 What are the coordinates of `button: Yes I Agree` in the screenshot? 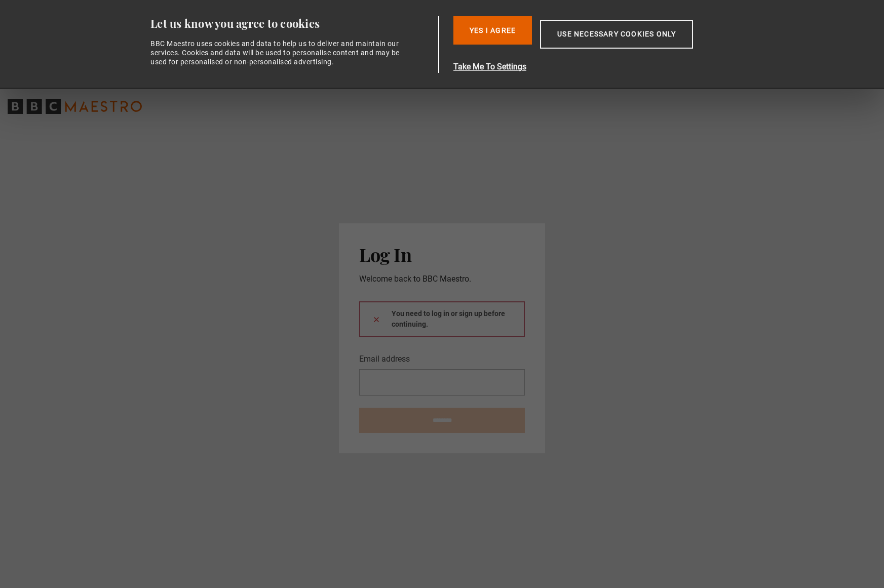 It's located at (492, 30).